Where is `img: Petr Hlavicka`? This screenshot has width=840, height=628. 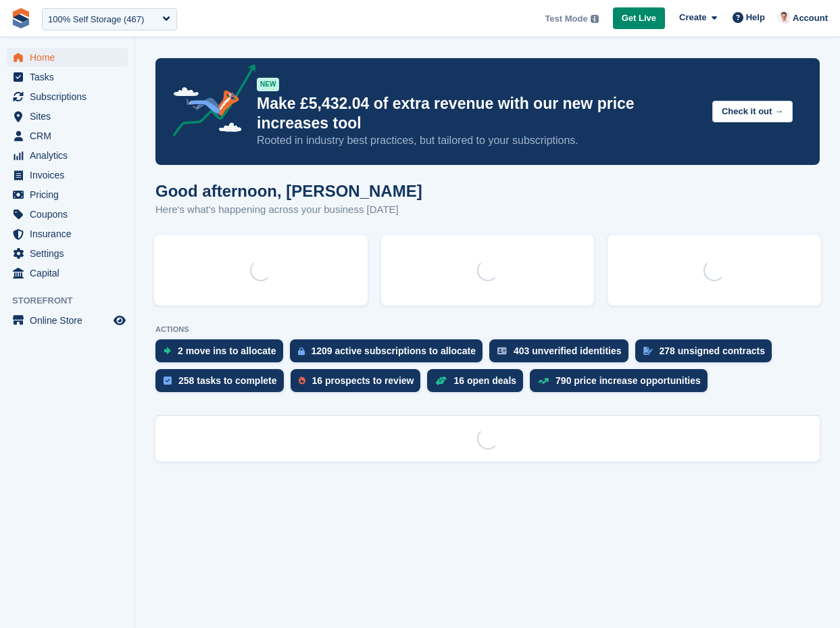 img: Petr Hlavicka is located at coordinates (784, 17).